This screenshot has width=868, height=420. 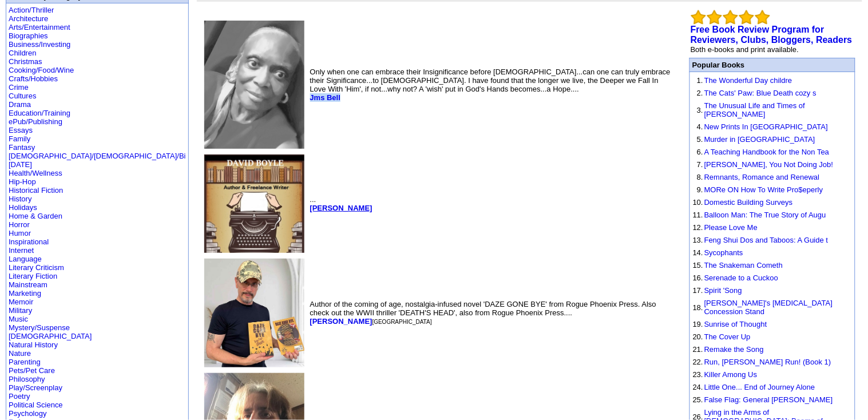 What do you see at coordinates (36, 405) in the screenshot?
I see `a: Political Science` at bounding box center [36, 405].